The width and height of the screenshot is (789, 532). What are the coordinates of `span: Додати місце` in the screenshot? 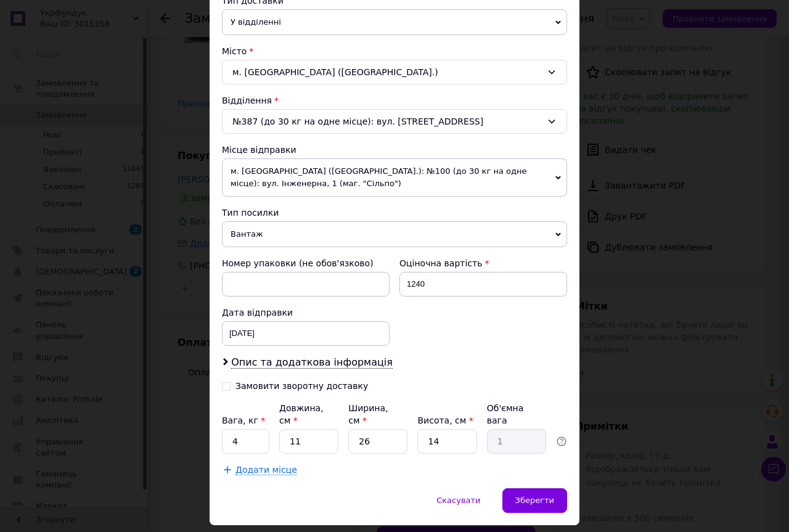 It's located at (266, 470).